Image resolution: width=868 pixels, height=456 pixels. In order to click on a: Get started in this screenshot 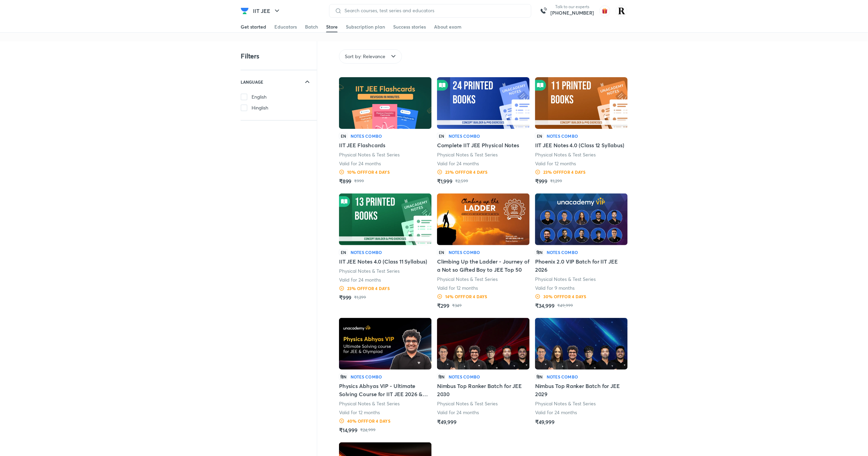, I will do `click(254, 27)`.